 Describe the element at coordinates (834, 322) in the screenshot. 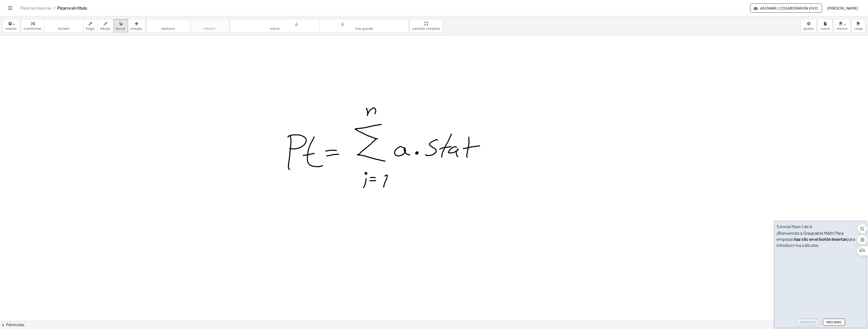

I see `font: Próximo` at that location.